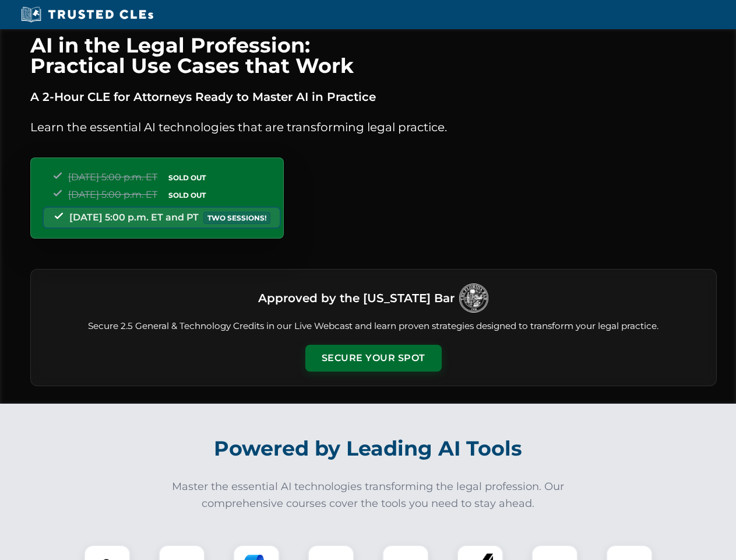 The image size is (736, 560). I want to click on p: A 2-Hour CLE for Attorneys Ready to Master AI in Practice, so click(374, 97).